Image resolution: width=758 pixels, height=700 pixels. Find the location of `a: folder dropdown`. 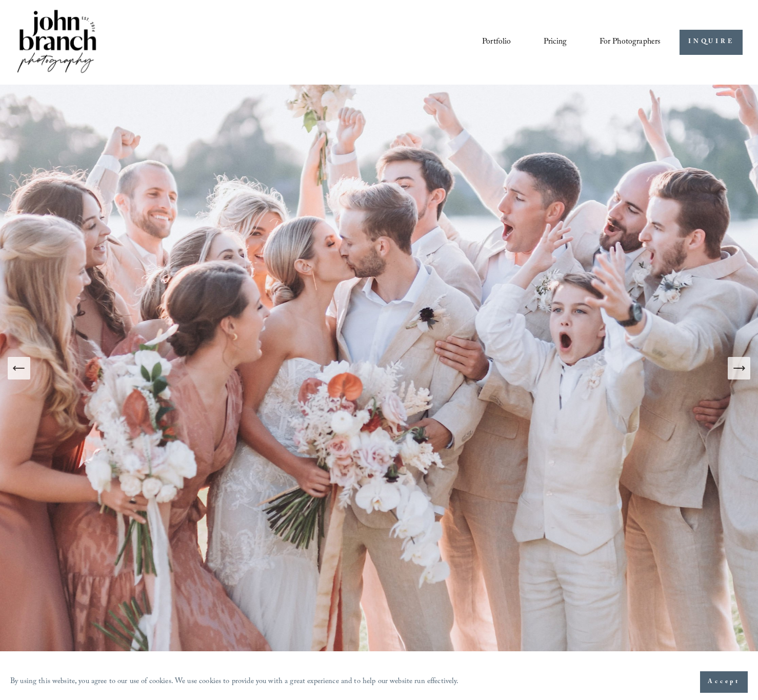

a: folder dropdown is located at coordinates (630, 42).